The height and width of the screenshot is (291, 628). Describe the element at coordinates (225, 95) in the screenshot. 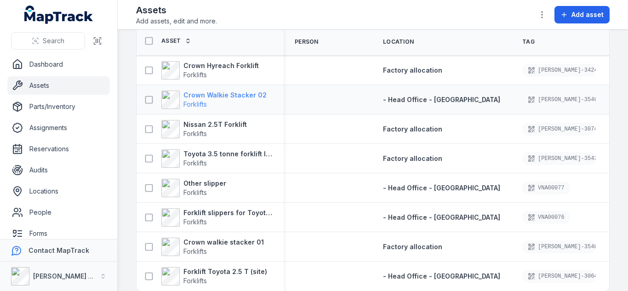

I see `strong: Crown Walkie Stacker 02` at that location.